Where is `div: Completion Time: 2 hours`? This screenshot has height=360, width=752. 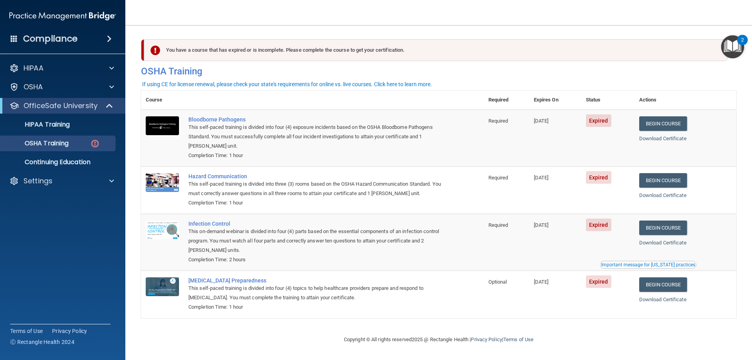
div: Completion Time: 2 hours is located at coordinates (317, 260).